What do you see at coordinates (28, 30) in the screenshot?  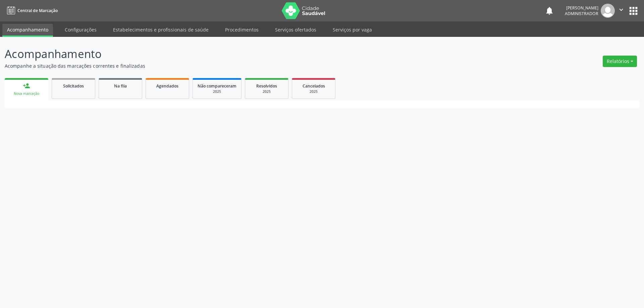 I see `a: Acompanhamento` at bounding box center [28, 30].